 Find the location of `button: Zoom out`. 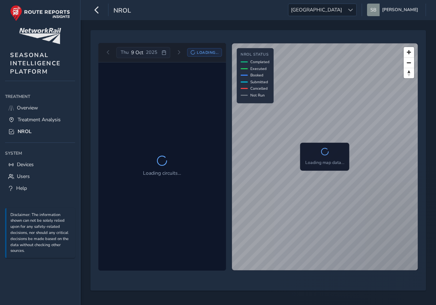

button: Zoom out is located at coordinates (409, 62).